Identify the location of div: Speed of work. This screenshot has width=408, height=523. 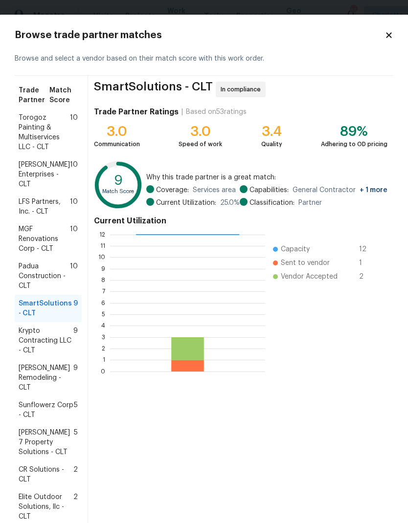
(200, 144).